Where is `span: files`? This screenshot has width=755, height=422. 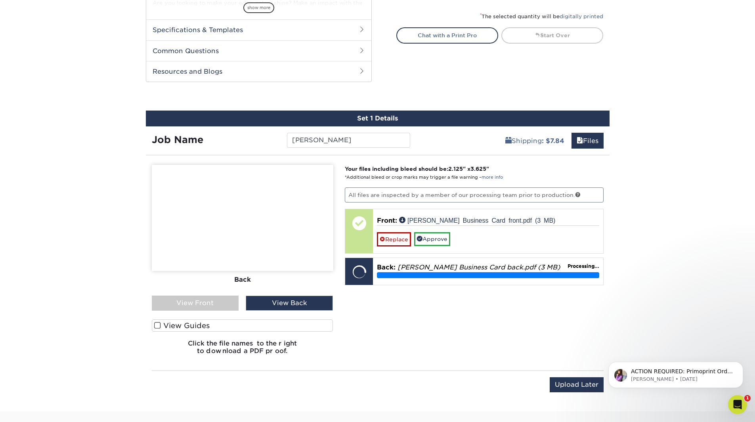
span: files is located at coordinates (579, 141).